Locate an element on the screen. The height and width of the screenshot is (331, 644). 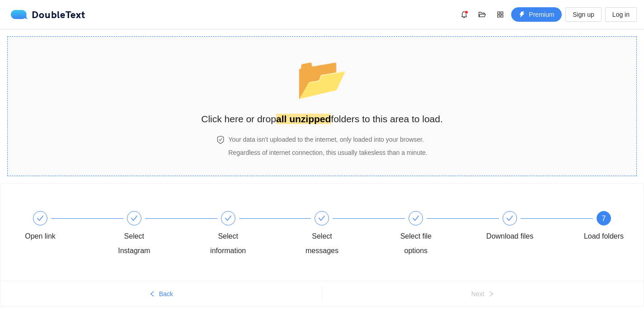
span: left is located at coordinates (152, 294).